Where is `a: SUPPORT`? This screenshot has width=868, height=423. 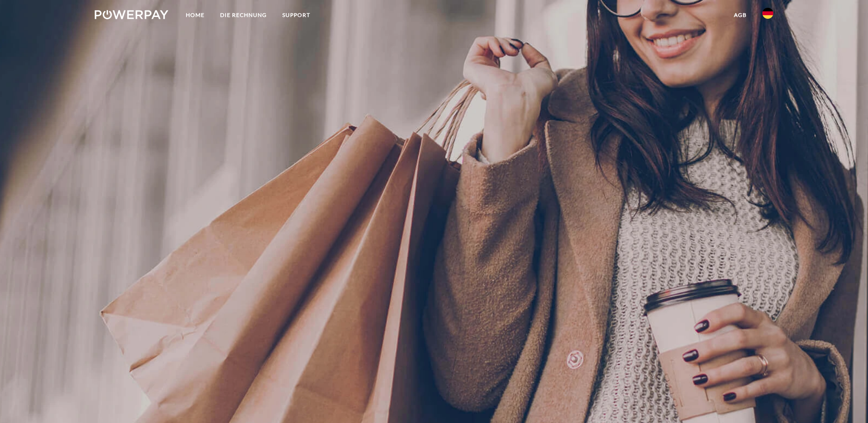
a: SUPPORT is located at coordinates (296, 15).